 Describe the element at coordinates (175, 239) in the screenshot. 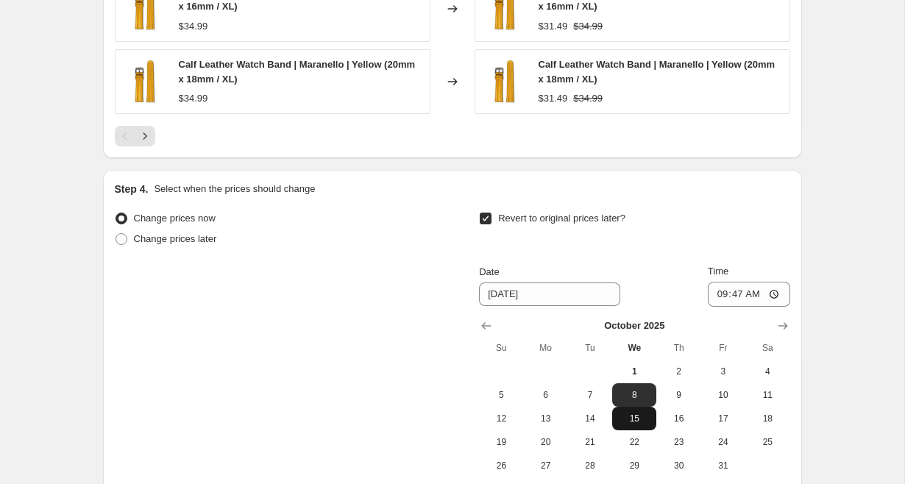

I see `span: Change prices later` at that location.